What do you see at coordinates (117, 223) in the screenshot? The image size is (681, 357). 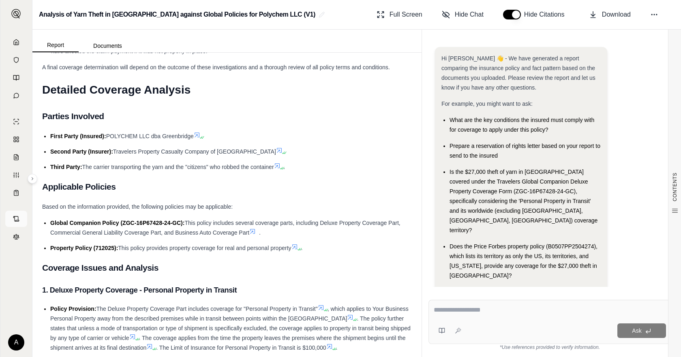 I see `span: Global Companion Policy (ZGC-16P67428-24-GC):` at bounding box center [117, 223].